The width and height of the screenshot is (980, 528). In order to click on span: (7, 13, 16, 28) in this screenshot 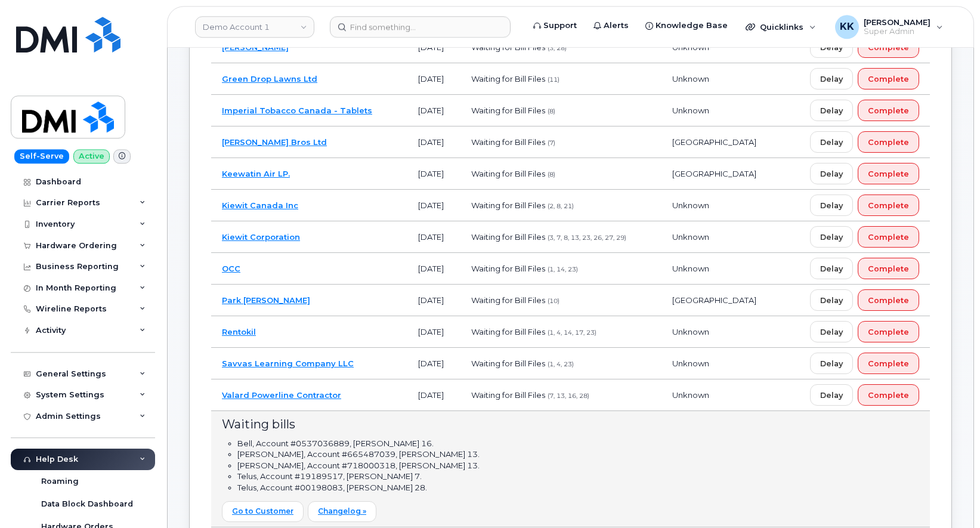, I will do `click(569, 396)`.